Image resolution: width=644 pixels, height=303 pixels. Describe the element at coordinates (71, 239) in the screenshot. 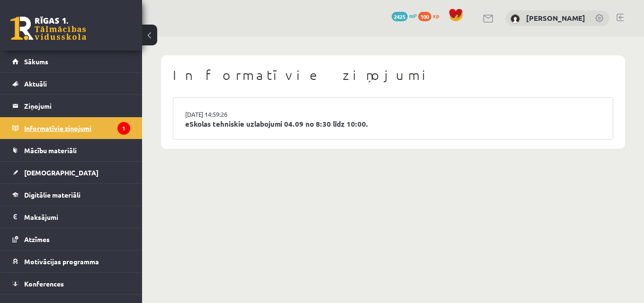

I see `a: Atzīmes` at that location.